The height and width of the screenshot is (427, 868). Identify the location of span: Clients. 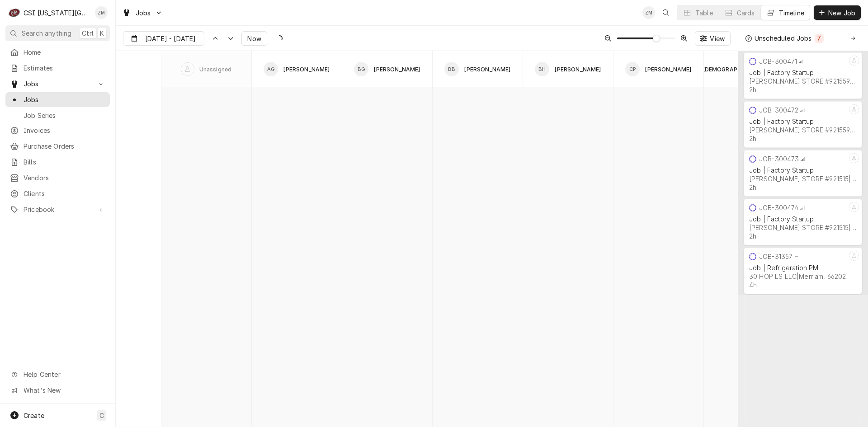
(64, 194).